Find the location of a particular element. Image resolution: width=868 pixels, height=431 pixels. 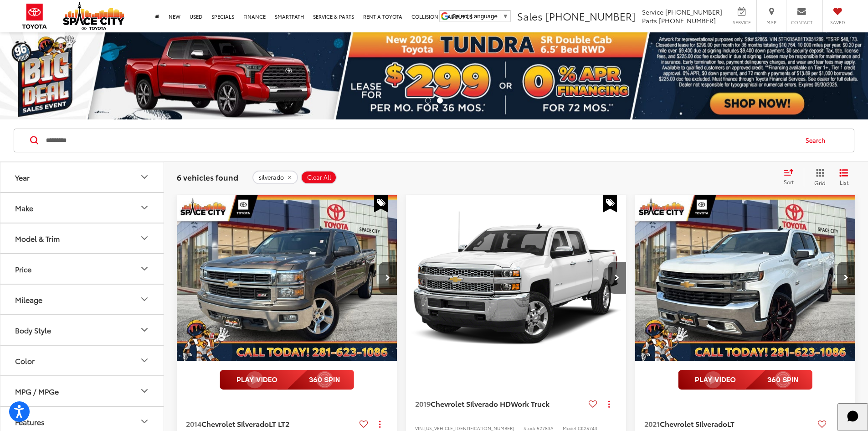

form: Search by Make, Model, or Keyword is located at coordinates (421, 141).